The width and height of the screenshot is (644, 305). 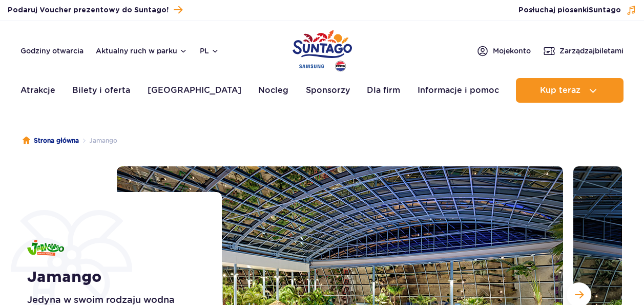 I want to click on span: Zarządzaj biletami, so click(x=591, y=50).